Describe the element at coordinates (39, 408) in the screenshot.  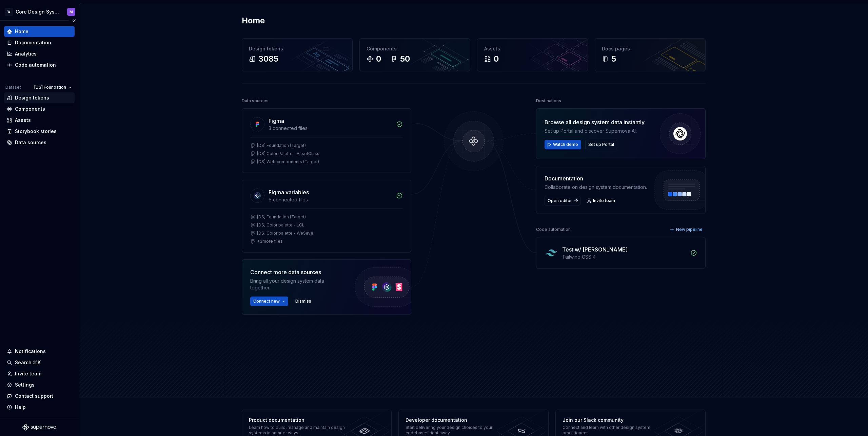
I see `button: Help` at that location.